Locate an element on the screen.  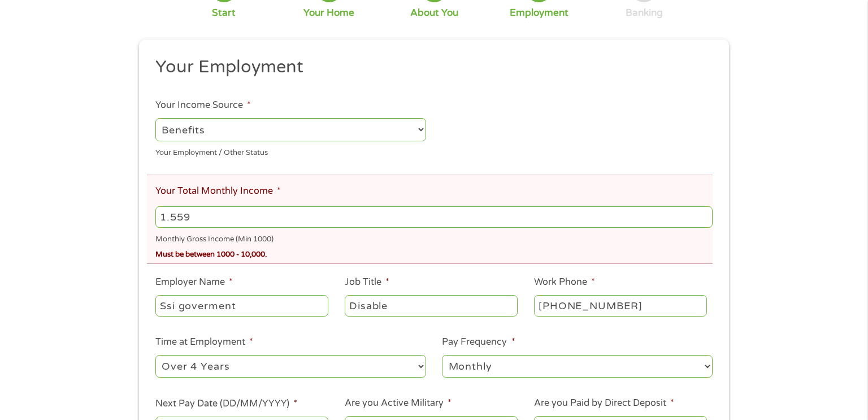
label: Work Phone is located at coordinates (564, 282).